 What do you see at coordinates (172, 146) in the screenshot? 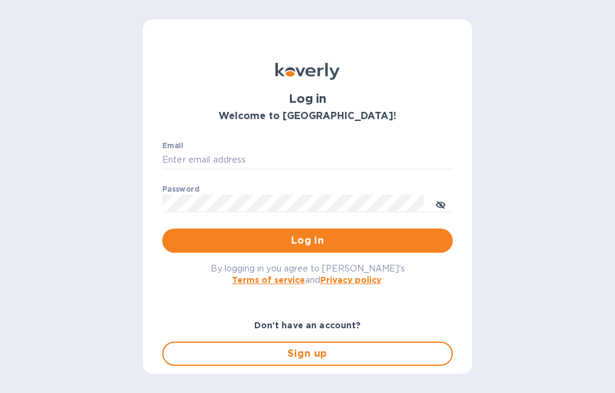
I see `label: Email` at bounding box center [172, 146].